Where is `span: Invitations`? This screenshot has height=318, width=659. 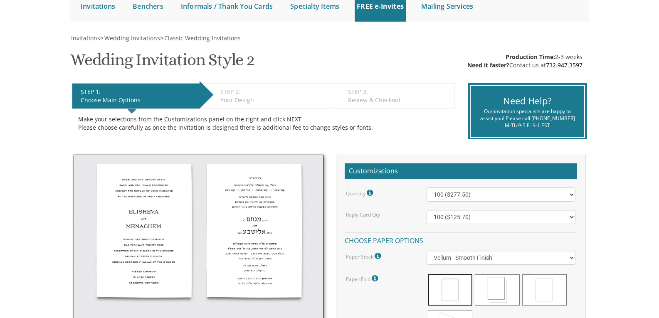
span: Invitations is located at coordinates (86, 38).